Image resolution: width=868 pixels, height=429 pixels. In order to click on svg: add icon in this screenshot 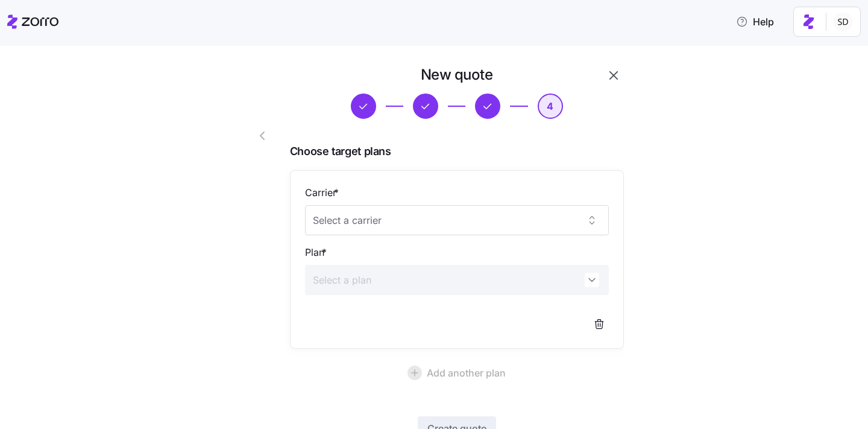, I will do `click(415, 373)`.